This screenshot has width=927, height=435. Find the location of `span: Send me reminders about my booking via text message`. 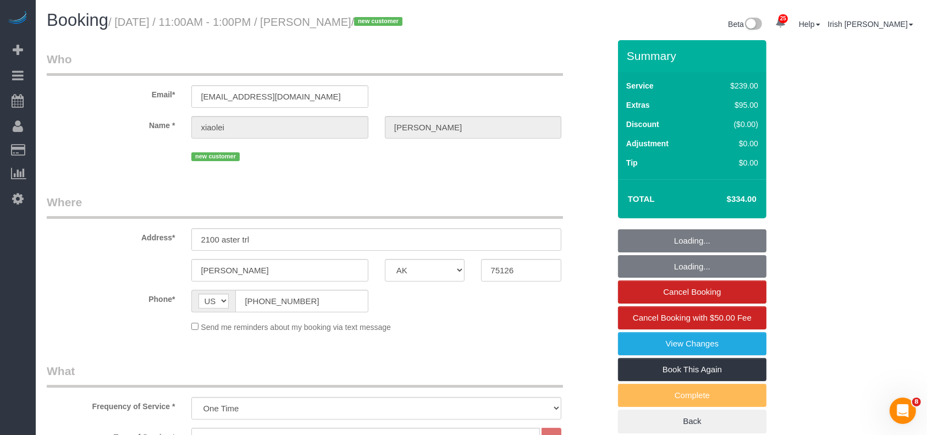

span: Send me reminders about my booking via text message is located at coordinates (296, 327).